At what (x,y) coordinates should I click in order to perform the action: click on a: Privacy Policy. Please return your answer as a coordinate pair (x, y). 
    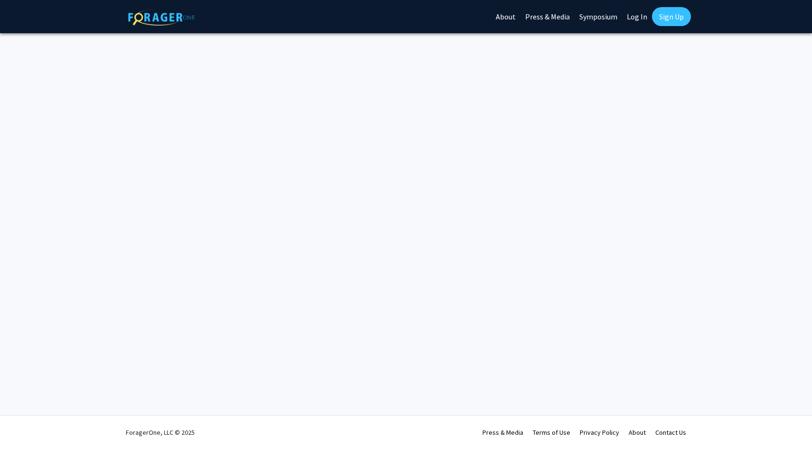
    Looking at the image, I should click on (599, 433).